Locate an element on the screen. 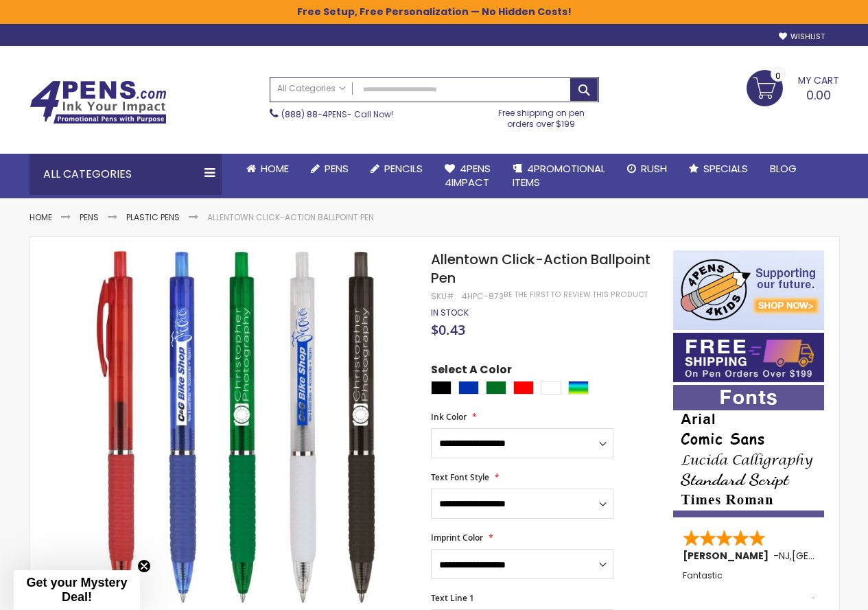 The height and width of the screenshot is (610, 868). span: Imprint Color is located at coordinates (457, 537).